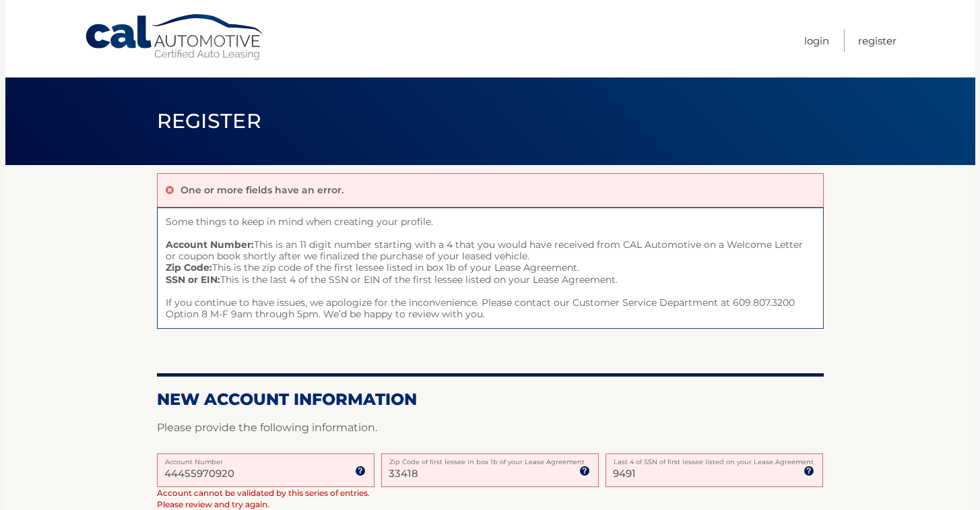 This screenshot has height=510, width=980. I want to click on input: Zip Code, so click(490, 470).